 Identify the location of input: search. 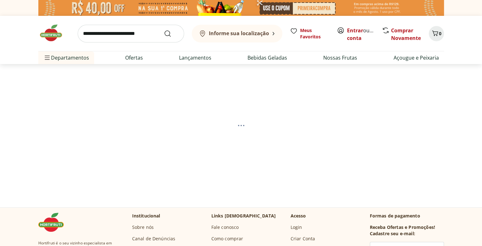
(131, 34).